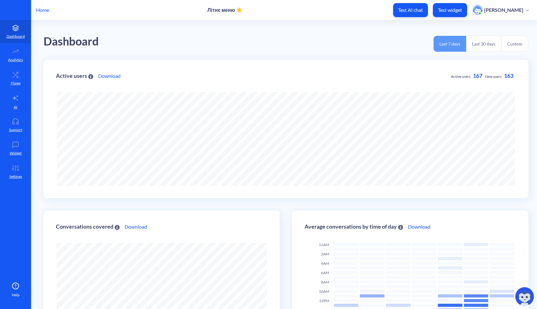 Image resolution: width=537 pixels, height=309 pixels. I want to click on div: Active users, so click(75, 76).